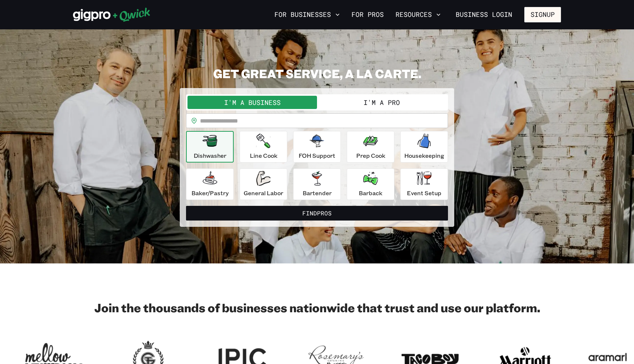  Describe the element at coordinates (317, 73) in the screenshot. I see `h2: GET GREAT SERVICE, A LA CARTE.` at that location.